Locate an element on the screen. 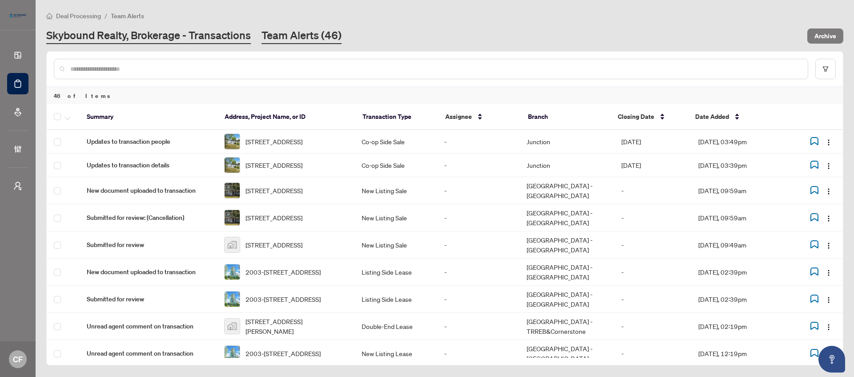 The image size is (854, 377). span: user-switch is located at coordinates (18, 186).